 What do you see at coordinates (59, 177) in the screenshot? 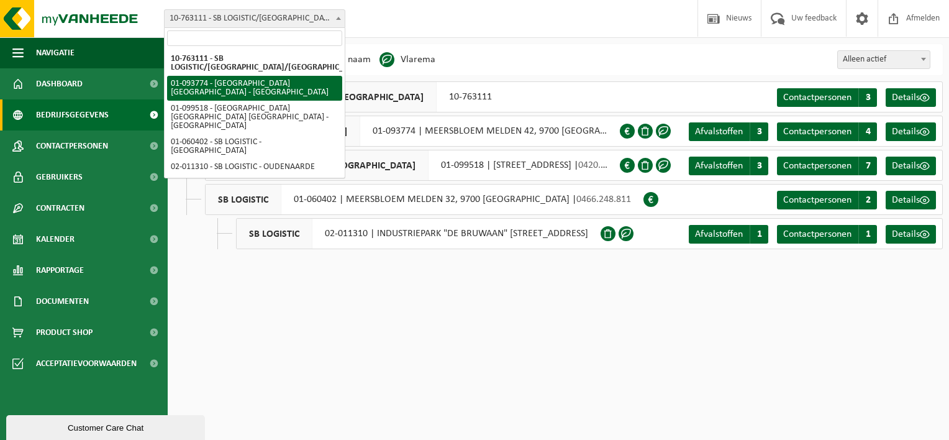
I see `span: Gebruikers` at bounding box center [59, 177].